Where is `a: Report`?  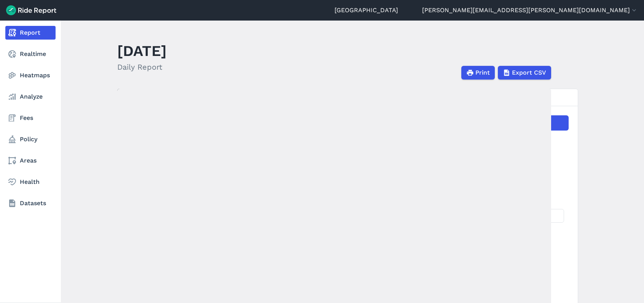
a: Report is located at coordinates (30, 33).